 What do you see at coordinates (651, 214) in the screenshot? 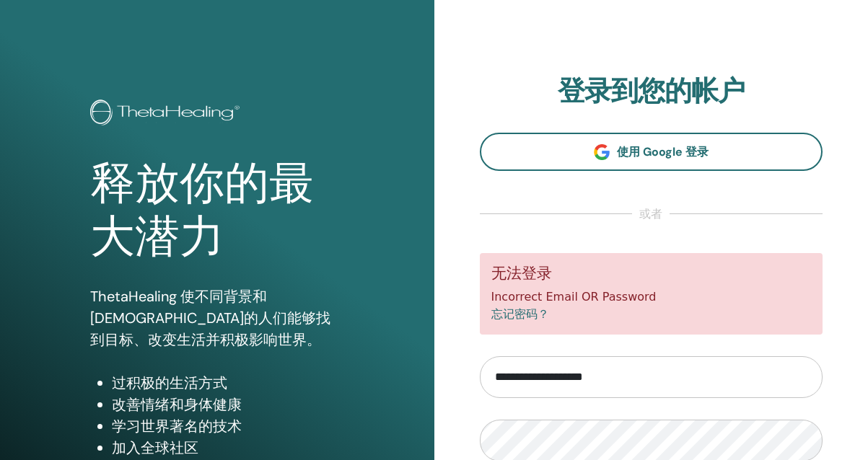
I see `span: 或者` at bounding box center [651, 214].